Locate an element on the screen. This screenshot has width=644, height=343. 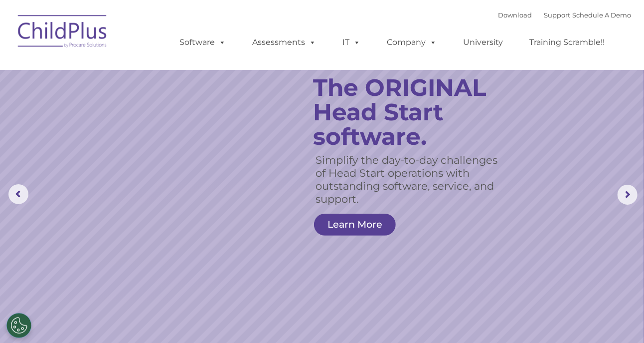
a: Learn More is located at coordinates (355, 224).